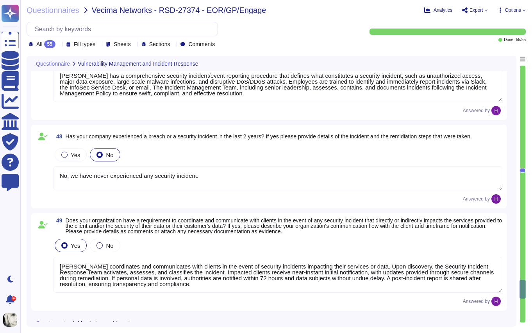 Image resolution: width=532 pixels, height=333 pixels. Describe the element at coordinates (179, 10) in the screenshot. I see `span: Vecima Networks - RSD-27374 - EOR/GP/Engage` at that location.